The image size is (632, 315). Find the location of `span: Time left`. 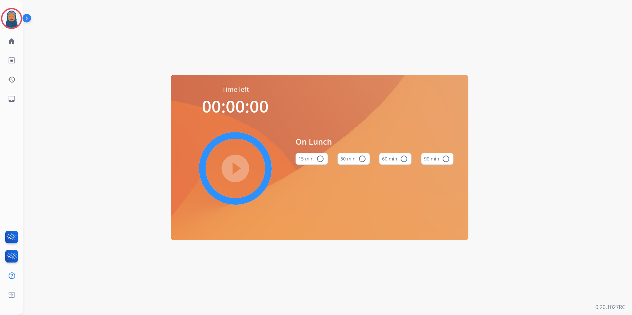

span: Time left is located at coordinates (235, 90).